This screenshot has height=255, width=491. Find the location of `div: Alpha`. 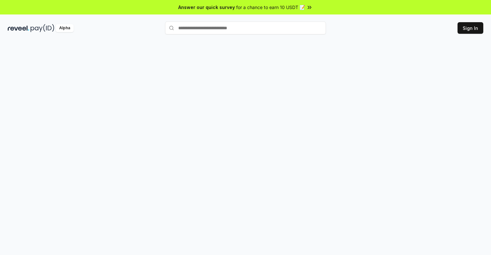

div: Alpha is located at coordinates (65, 28).